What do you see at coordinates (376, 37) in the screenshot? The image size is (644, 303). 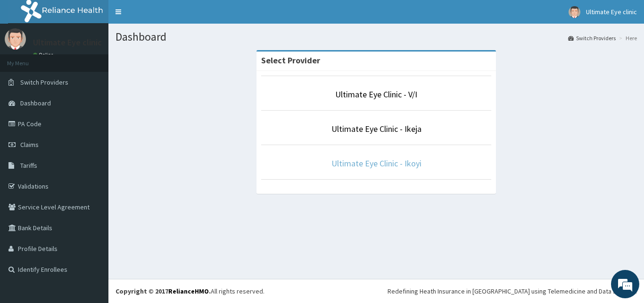 I see `h1: Dashboard` at bounding box center [376, 37].